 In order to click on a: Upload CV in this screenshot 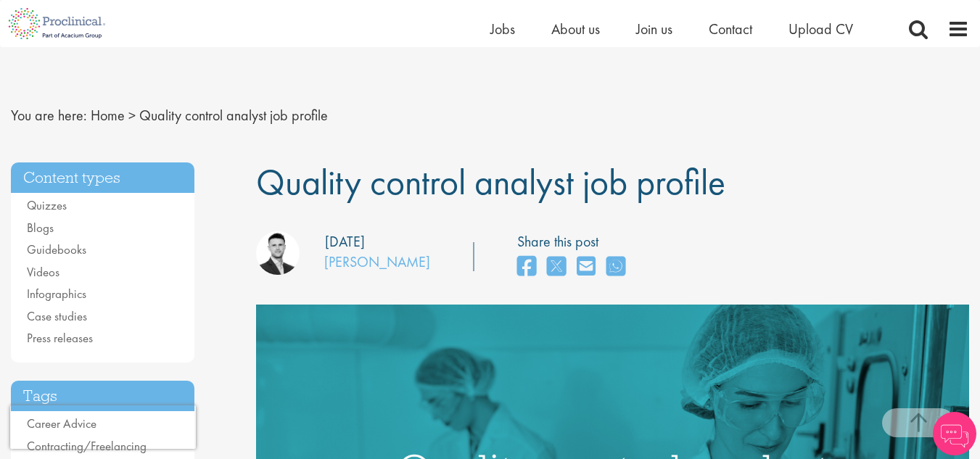, I will do `click(820, 29)`.